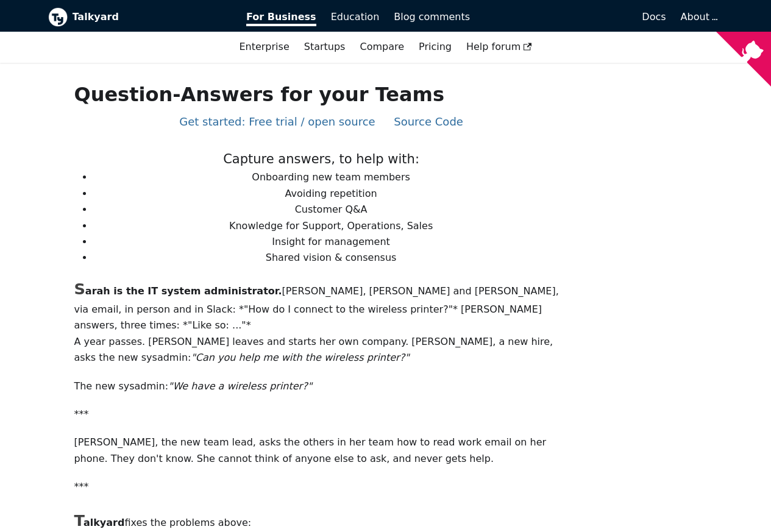 The image size is (771, 532). Describe the element at coordinates (355, 17) in the screenshot. I see `a: Education` at that location.